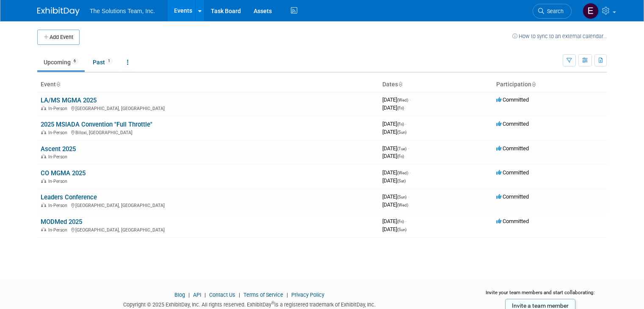 This screenshot has width=644, height=309. Describe the element at coordinates (591, 11) in the screenshot. I see `img: Eli Gooden` at that location.